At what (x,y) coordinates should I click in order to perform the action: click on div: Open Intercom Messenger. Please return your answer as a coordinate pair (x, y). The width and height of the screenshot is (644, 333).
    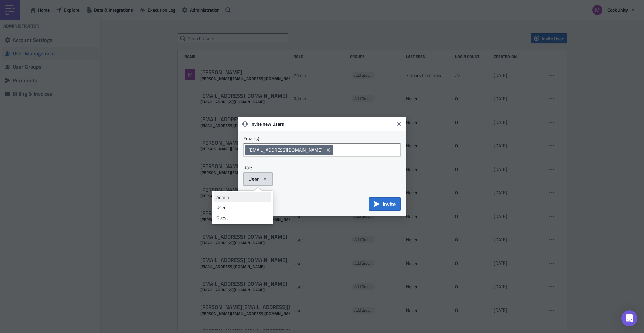
    Looking at the image, I should click on (629, 318).